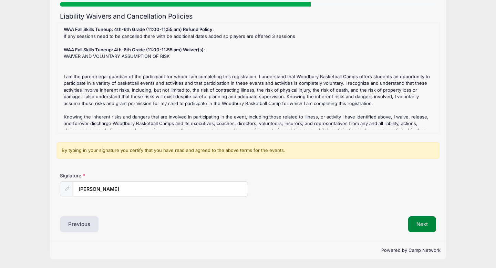 This screenshot has height=268, width=496. Describe the element at coordinates (248, 16) in the screenshot. I see `h2: Liability Waivers and Cancellation Policies` at that location.